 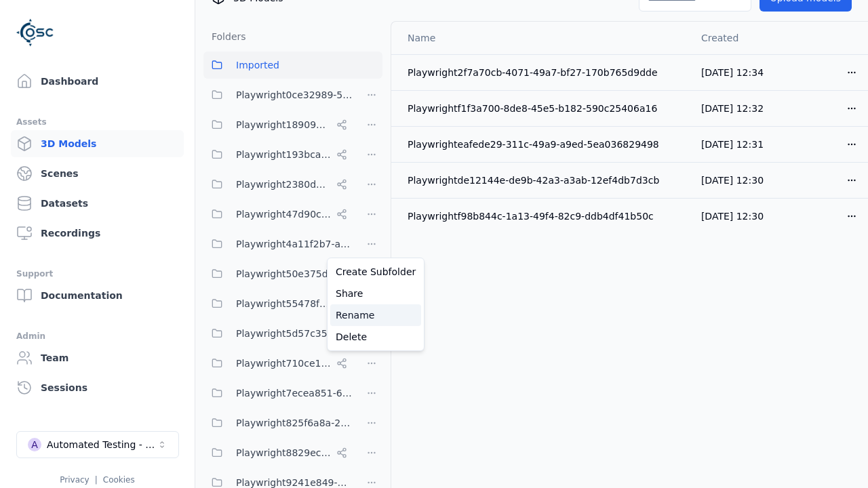 I want to click on a: Rename, so click(x=376, y=315).